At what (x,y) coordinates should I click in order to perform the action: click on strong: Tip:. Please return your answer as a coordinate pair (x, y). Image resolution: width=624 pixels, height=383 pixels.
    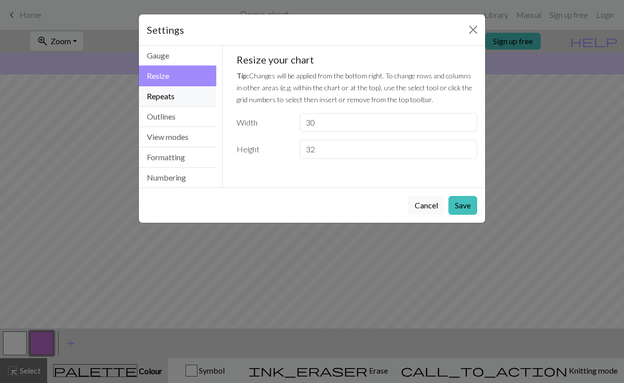
    Looking at the image, I should click on (243, 75).